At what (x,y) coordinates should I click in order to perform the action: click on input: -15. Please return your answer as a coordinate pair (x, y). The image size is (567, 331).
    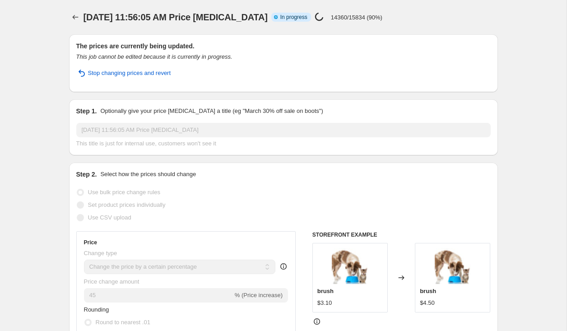
    Looking at the image, I should click on (159, 295).